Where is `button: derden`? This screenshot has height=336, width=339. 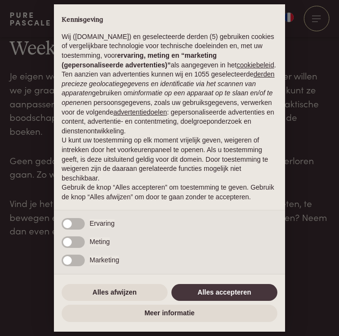
button: derden is located at coordinates (264, 75).